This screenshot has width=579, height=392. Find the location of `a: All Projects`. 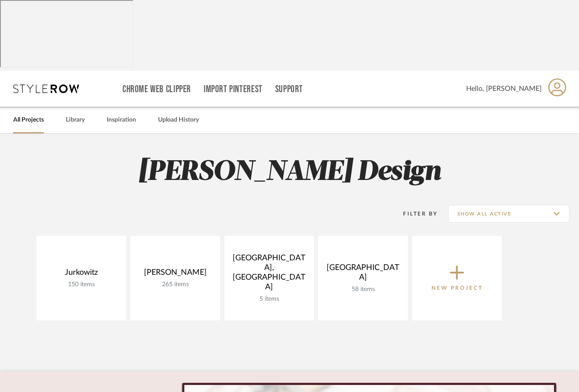

a: All Projects is located at coordinates (29, 120).